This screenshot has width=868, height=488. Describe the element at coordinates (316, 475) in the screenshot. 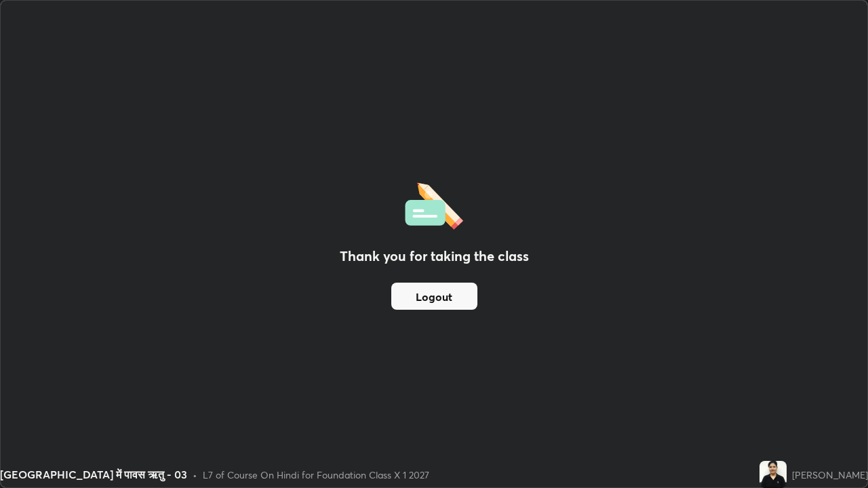

I see `div: L7 of Course On Hindi for Foundation Class X 1 2027` at that location.